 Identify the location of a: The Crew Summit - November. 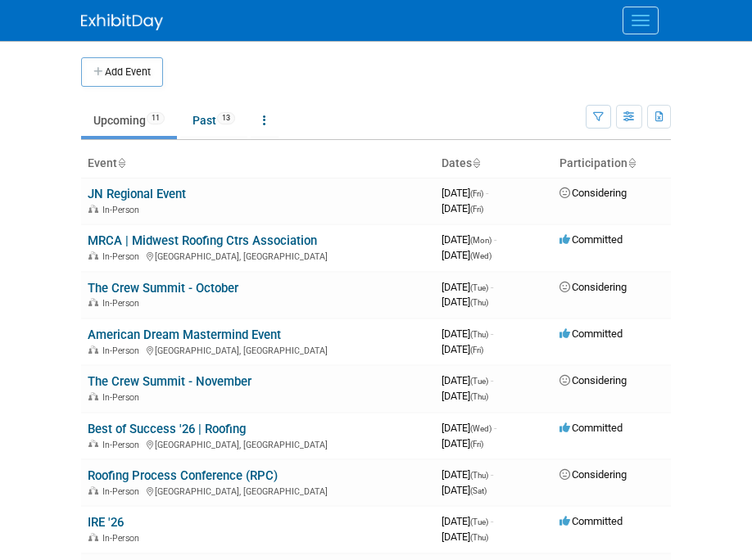
(169, 382).